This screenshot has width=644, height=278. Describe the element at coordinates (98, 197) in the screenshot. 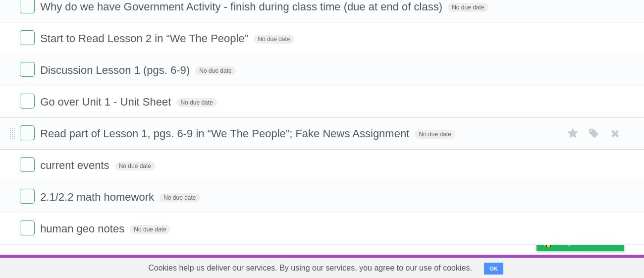

I see `span: 2.1/2.2 math homework` at that location.